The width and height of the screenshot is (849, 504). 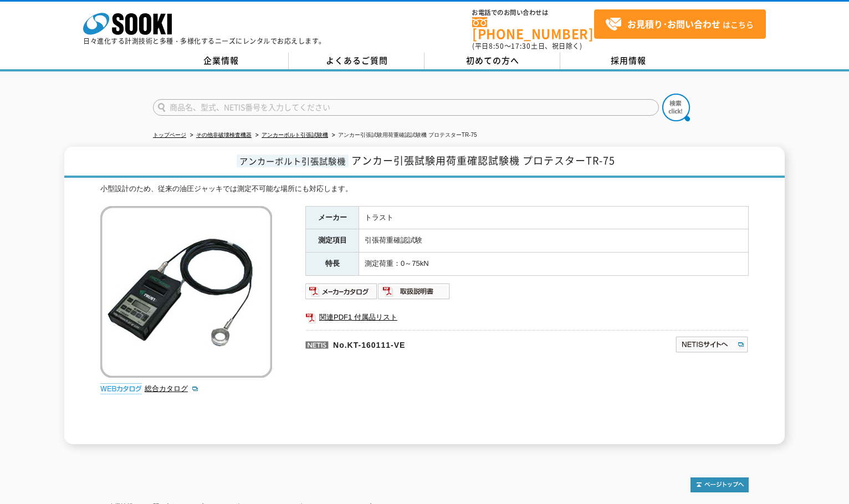 I want to click on td: 測定荷重：0～75kN, so click(x=554, y=264).